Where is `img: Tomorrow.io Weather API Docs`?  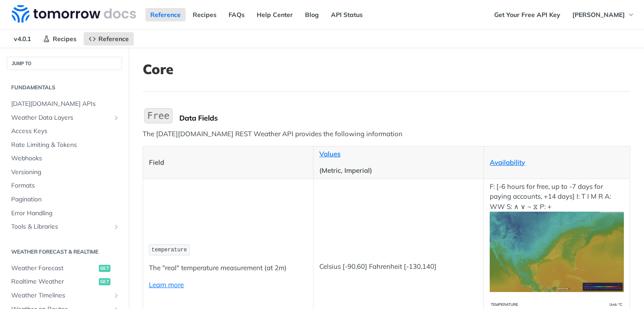
img: Tomorrow.io Weather API Docs is located at coordinates (74, 14).